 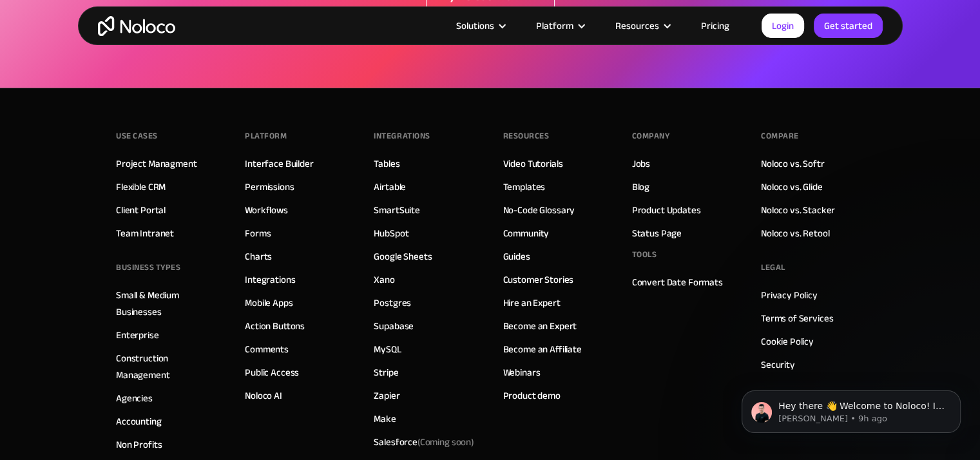 What do you see at coordinates (641, 187) in the screenshot?
I see `a: Blog` at bounding box center [641, 187].